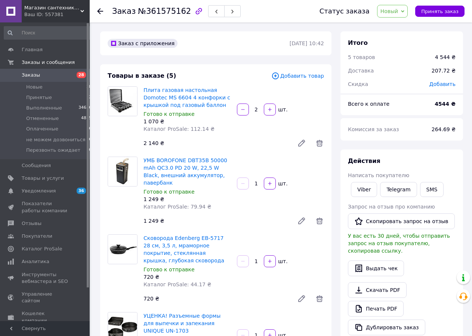  Describe the element at coordinates (446, 104) in the screenshot. I see `b: 4544 ₴` at that location.